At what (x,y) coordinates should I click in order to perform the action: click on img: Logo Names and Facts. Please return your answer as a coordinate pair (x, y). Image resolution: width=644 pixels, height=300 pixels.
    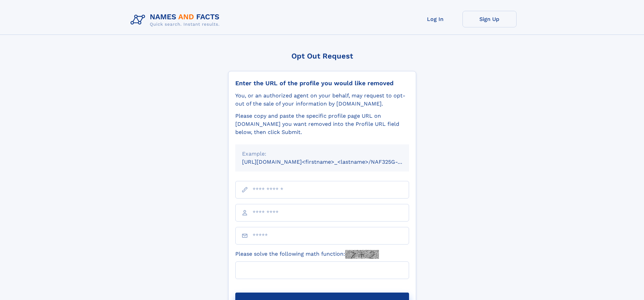
    Looking at the image, I should click on (177, 20).